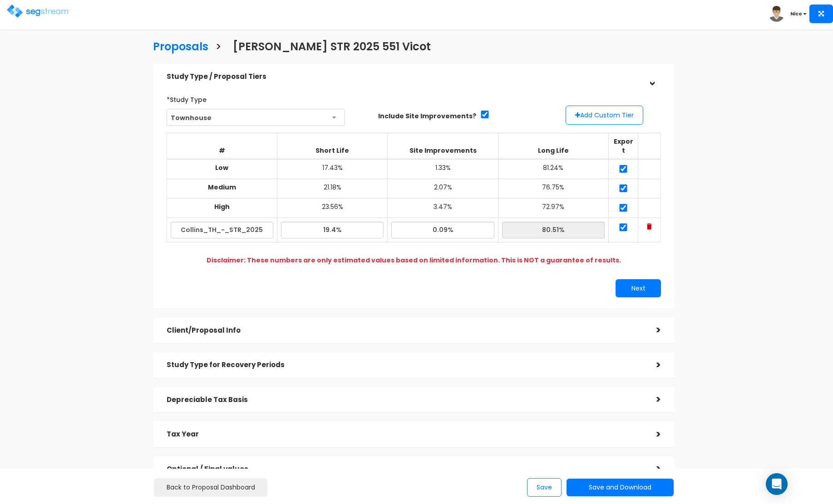 This screenshot has height=504, width=833. I want to click on td: 23.56%, so click(332, 208).